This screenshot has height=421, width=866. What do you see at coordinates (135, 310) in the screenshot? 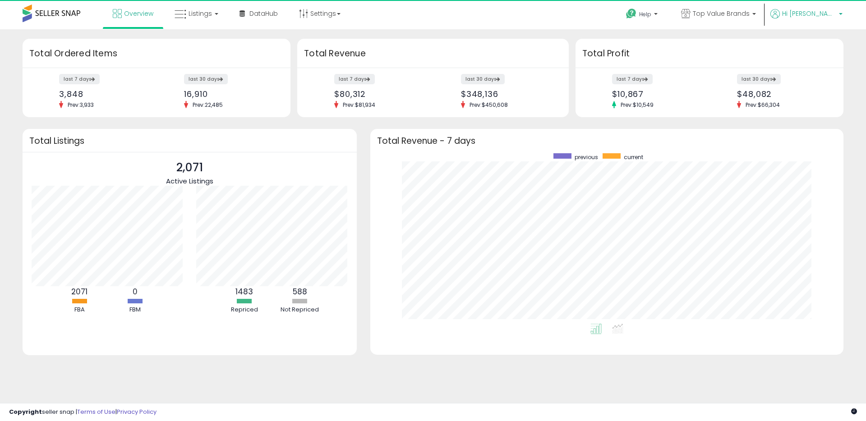
I see `div: FBM` at bounding box center [135, 310].